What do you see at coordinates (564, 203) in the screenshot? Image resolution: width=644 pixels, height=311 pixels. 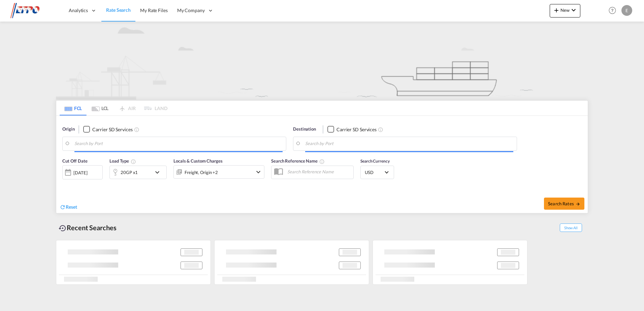 I see `span: Search Rates` at bounding box center [564, 203].